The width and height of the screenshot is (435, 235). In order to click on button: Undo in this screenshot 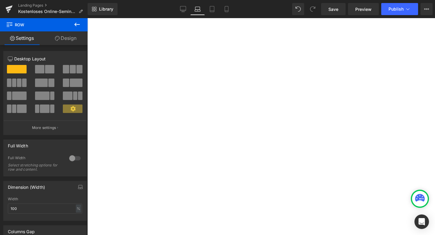, I will do `click(298, 9)`.